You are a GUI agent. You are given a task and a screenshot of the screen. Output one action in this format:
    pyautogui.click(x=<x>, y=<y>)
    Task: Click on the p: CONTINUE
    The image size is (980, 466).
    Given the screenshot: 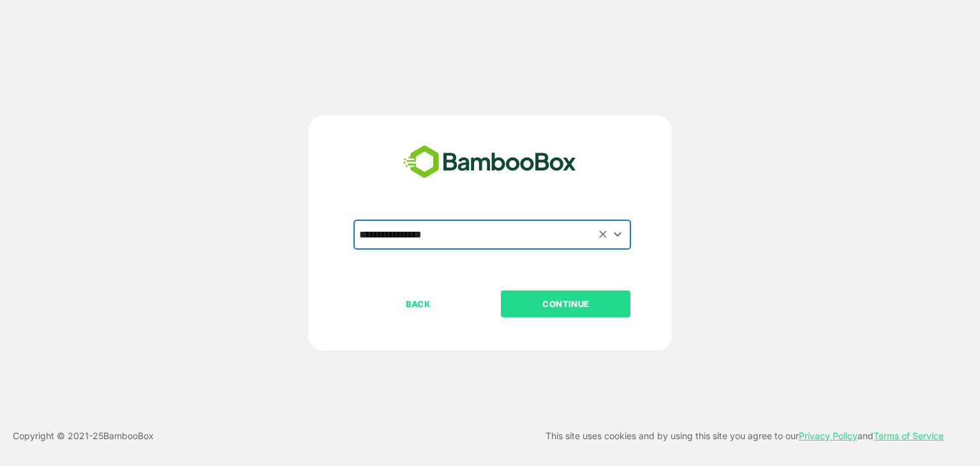 What is the action you would take?
    pyautogui.click(x=566, y=304)
    